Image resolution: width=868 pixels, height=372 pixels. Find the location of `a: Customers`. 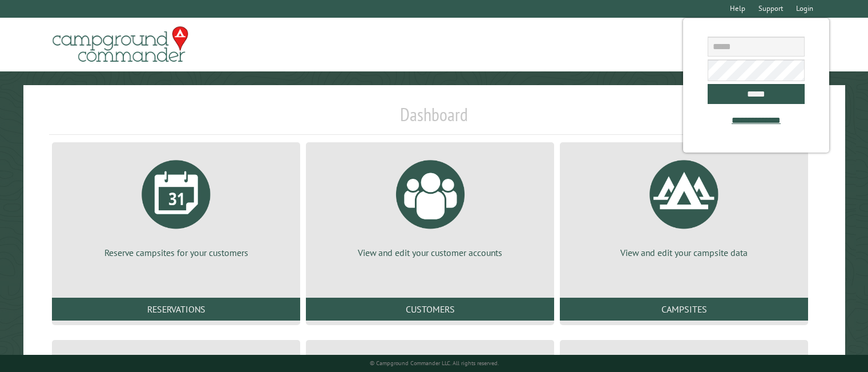

a: Customers is located at coordinates (430, 309).